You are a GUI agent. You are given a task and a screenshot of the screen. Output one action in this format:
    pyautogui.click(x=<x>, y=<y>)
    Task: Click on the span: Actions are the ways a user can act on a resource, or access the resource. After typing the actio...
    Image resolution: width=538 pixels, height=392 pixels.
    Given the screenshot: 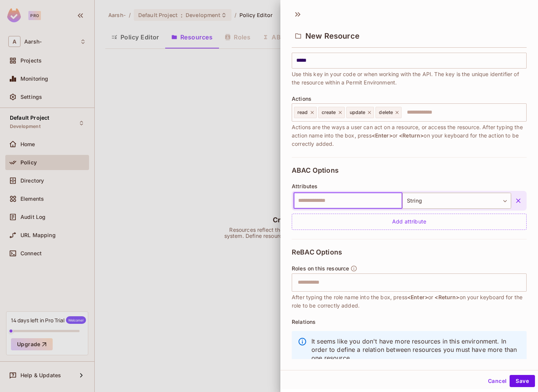 What is the action you would take?
    pyautogui.click(x=409, y=136)
    